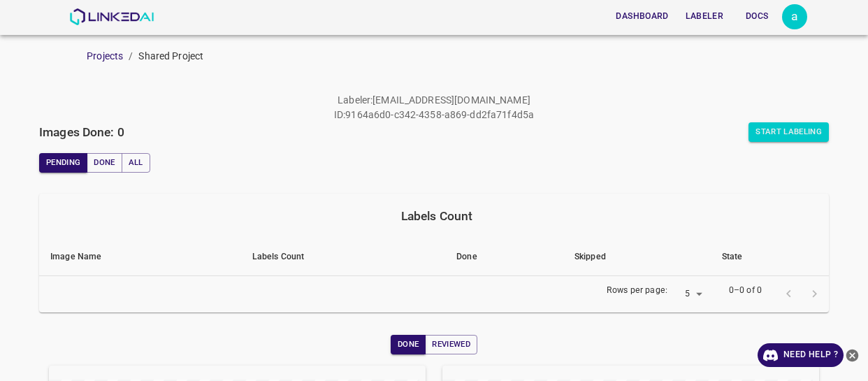  What do you see at coordinates (340, 115) in the screenshot?
I see `p: ID :` at bounding box center [340, 115].